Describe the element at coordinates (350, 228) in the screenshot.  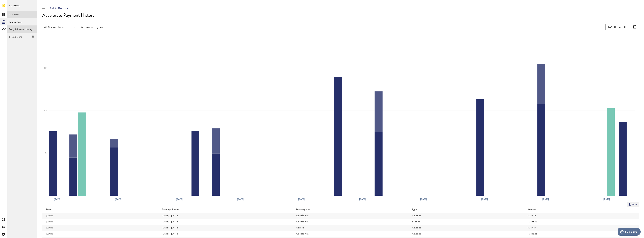
I see `td: Admob` at that location.